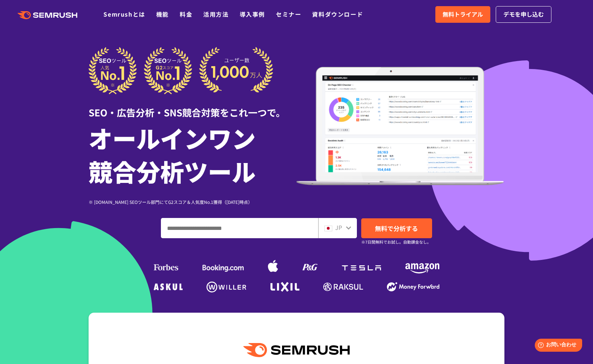 The width and height of the screenshot is (593, 364). What do you see at coordinates (193, 107) in the screenshot?
I see `div: SEO・広告分析・SNS競合対策をこれ一つで。` at bounding box center [193, 107].